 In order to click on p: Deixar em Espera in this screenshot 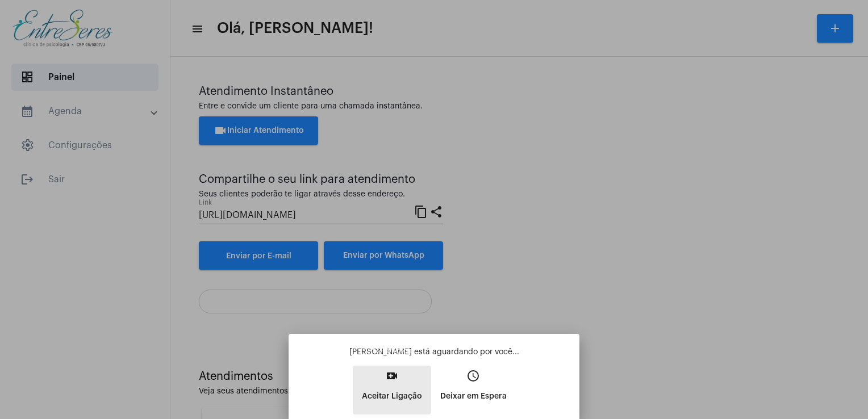, I will do `click(473, 397)`.